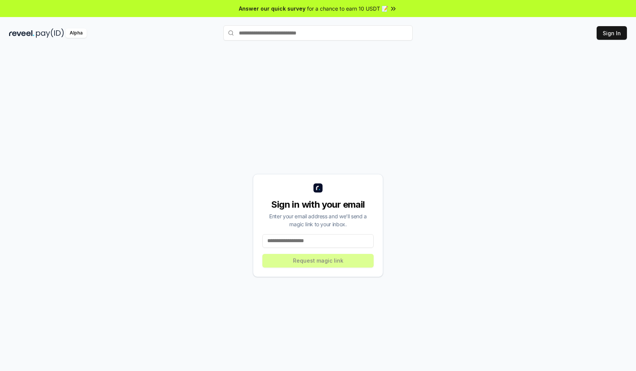 The image size is (636, 371). What do you see at coordinates (50, 33) in the screenshot?
I see `img: pay_id` at bounding box center [50, 33].